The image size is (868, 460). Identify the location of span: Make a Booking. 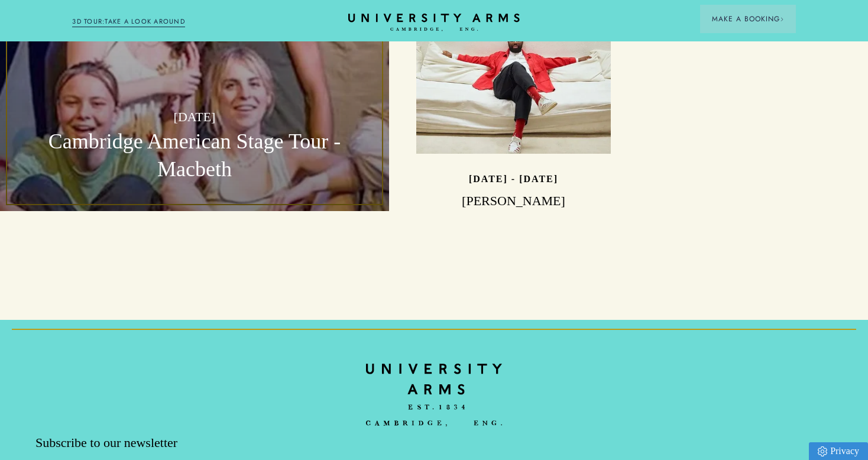
(748, 19).